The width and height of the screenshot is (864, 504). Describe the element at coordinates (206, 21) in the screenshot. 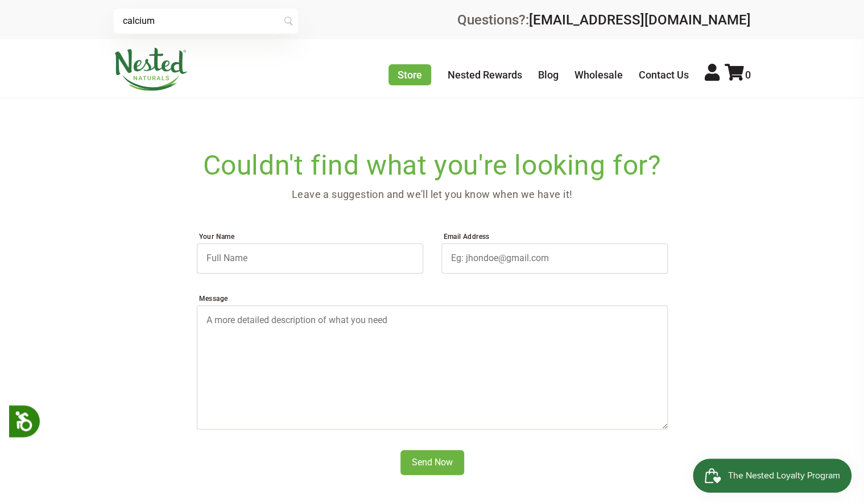

I see `input: Try "Sleeping"` at that location.